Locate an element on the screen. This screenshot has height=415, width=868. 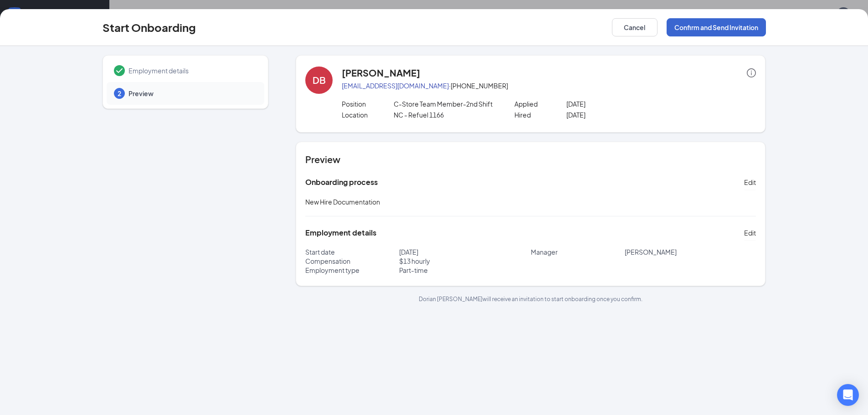
p: Compensation is located at coordinates (352, 261).